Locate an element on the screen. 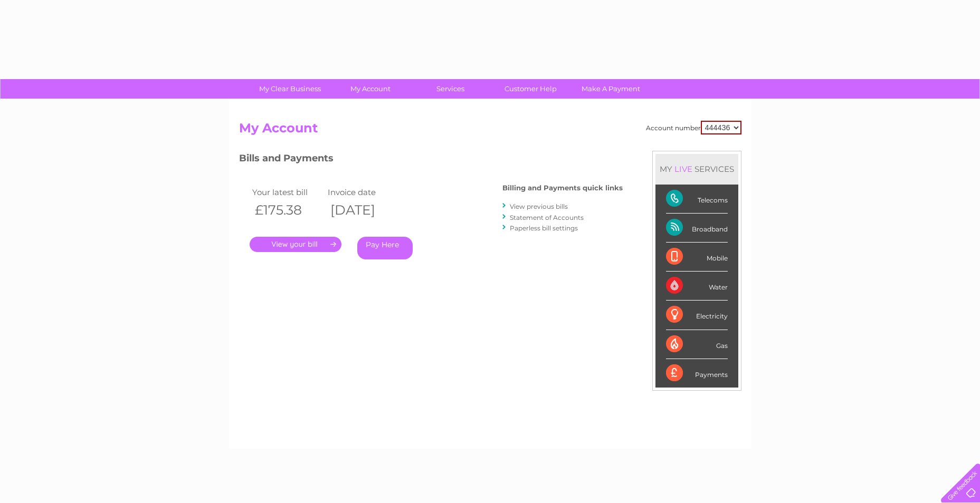 This screenshot has height=503, width=980. div: Telecoms is located at coordinates (697, 199).